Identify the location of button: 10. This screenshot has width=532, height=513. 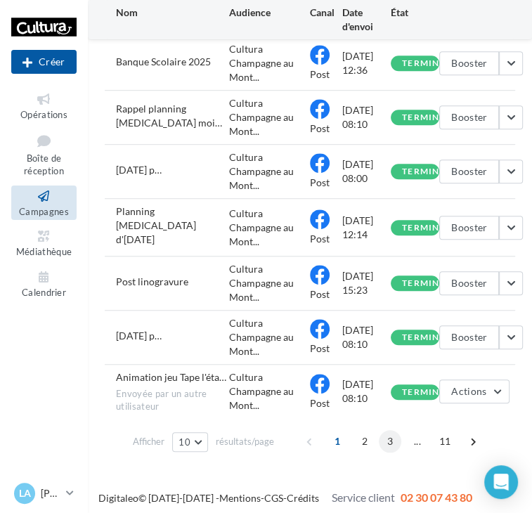
(190, 442).